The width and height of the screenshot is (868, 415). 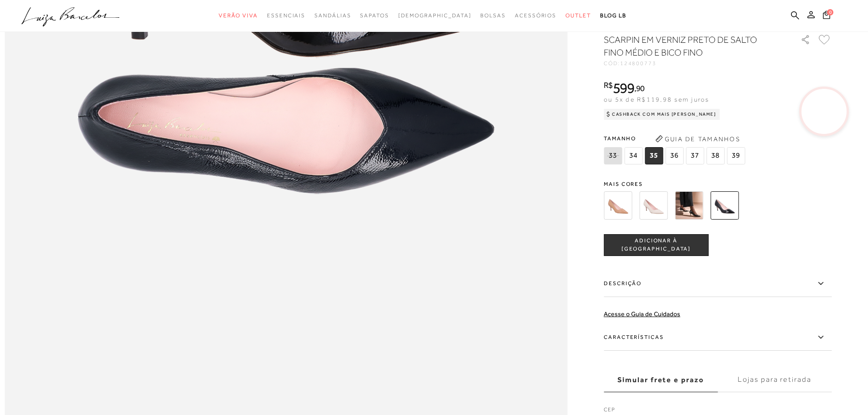 I want to click on span: 124800773, so click(x=638, y=63).